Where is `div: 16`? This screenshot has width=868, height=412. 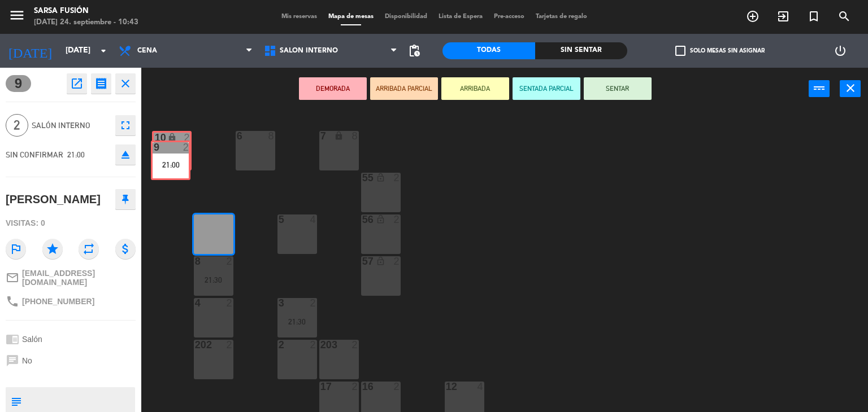
div: 16 is located at coordinates (362, 387).